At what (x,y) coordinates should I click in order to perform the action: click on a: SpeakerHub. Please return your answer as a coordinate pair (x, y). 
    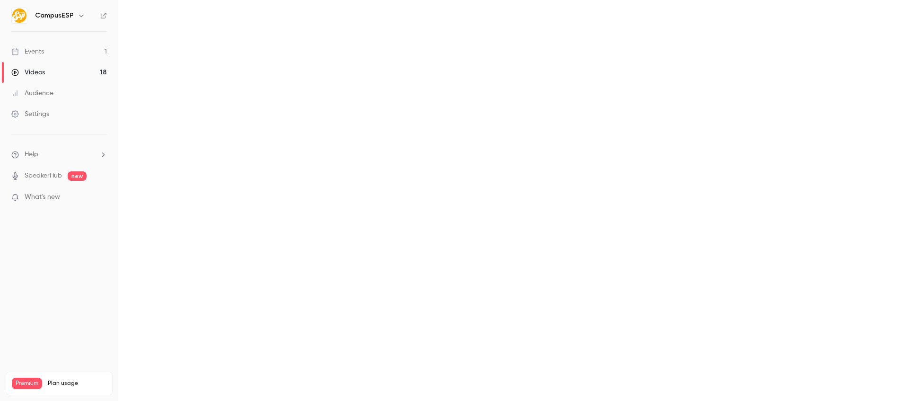
    Looking at the image, I should click on (43, 175).